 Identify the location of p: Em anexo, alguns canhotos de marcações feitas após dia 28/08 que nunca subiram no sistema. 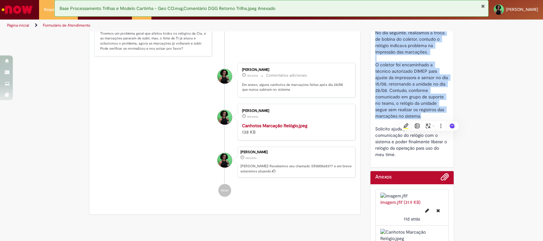
(295, 87).